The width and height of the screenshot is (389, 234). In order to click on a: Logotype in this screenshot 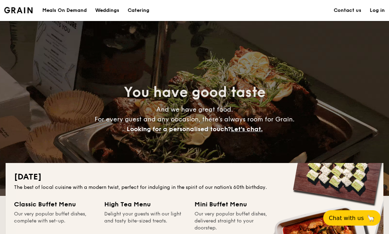, I will do `click(18, 10)`.